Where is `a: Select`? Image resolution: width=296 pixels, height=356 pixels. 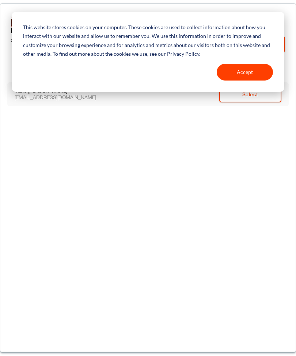 a: Select is located at coordinates (250, 94).